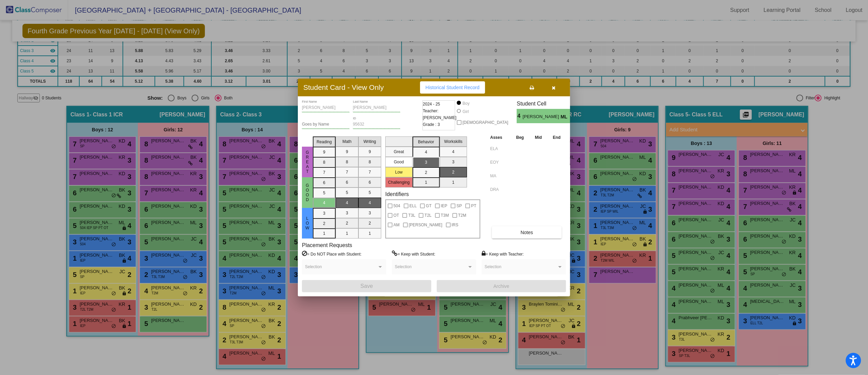  Describe the element at coordinates (519, 137) in the screenshot. I see `th: Beg` at that location.